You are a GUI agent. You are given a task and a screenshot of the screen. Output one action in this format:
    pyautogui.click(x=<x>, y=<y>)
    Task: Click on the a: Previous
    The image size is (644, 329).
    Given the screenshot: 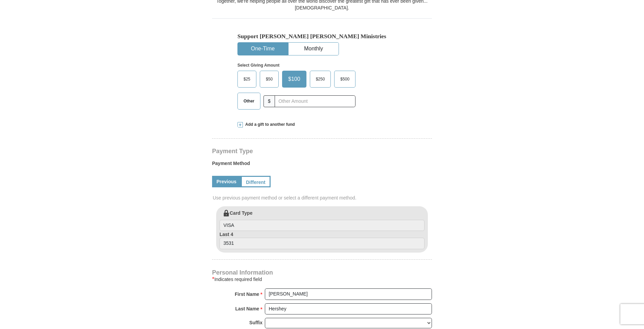 What is the action you would take?
    pyautogui.click(x=226, y=181)
    